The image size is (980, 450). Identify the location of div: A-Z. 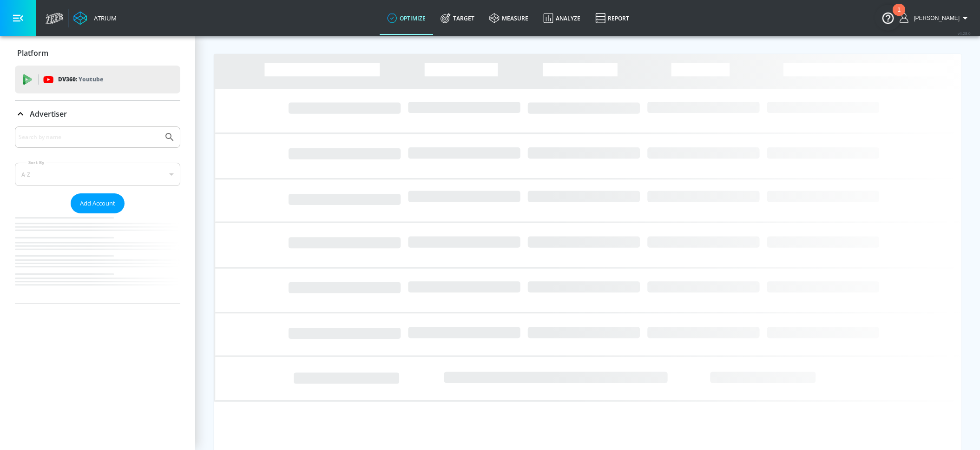
(98, 174).